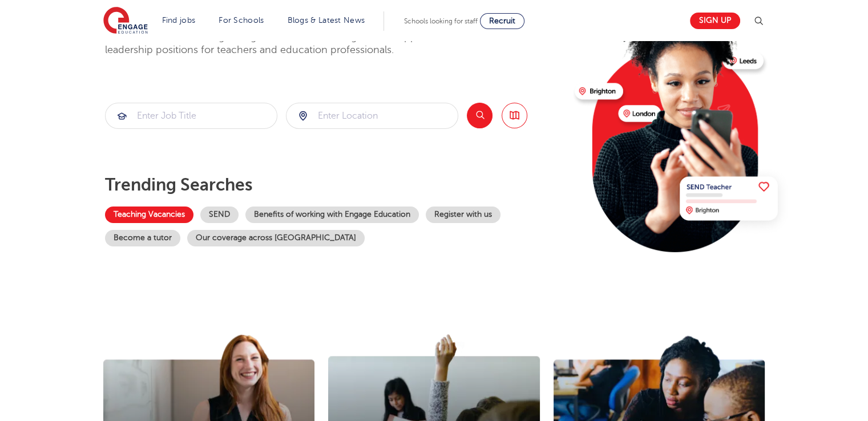 Image resolution: width=868 pixels, height=421 pixels. I want to click on a: Register with us, so click(463, 215).